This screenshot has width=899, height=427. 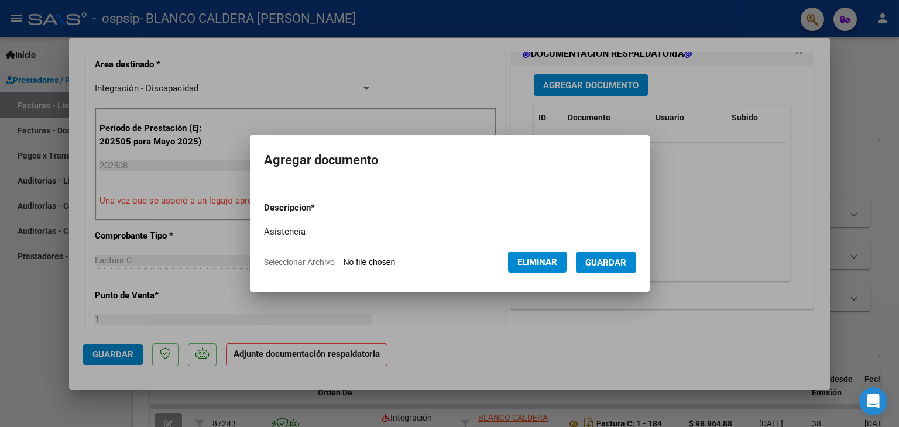 I want to click on h2: Agregar documento, so click(x=449, y=160).